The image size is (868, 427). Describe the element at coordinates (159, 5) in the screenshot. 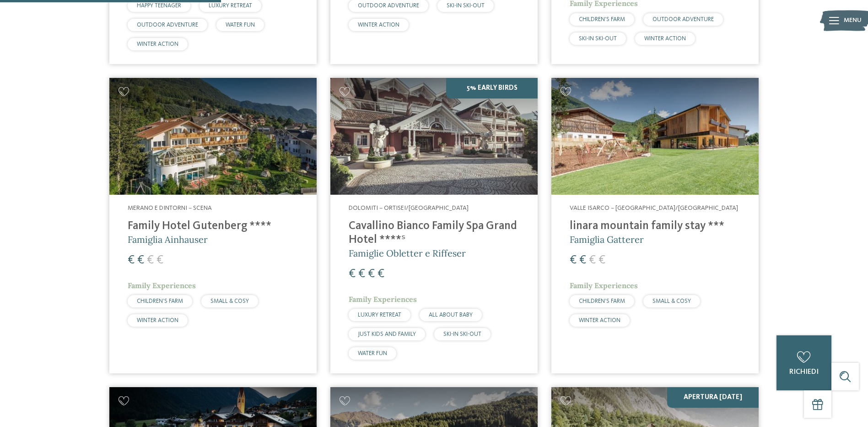

I see `span: HAPPY TEENAGER` at that location.